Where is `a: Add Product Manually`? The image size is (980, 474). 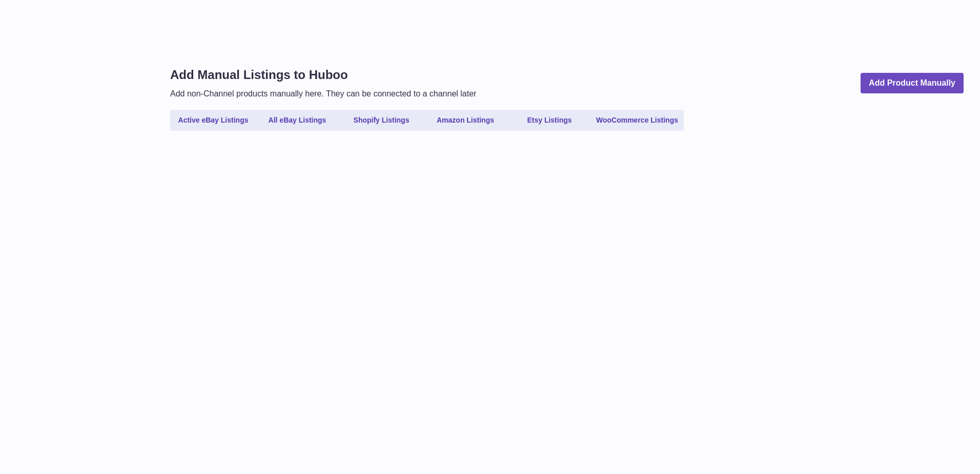
a: Add Product Manually is located at coordinates (912, 83).